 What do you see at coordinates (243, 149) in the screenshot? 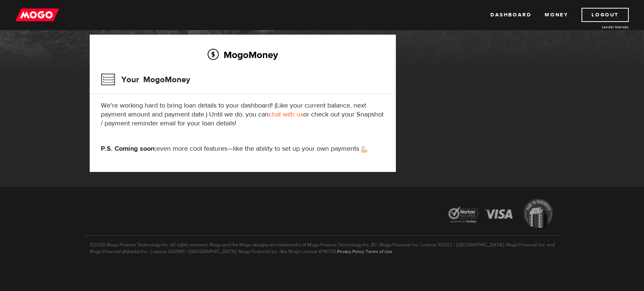
I see `p: even more cool features—like the ability to set up your own payments` at bounding box center [243, 149].